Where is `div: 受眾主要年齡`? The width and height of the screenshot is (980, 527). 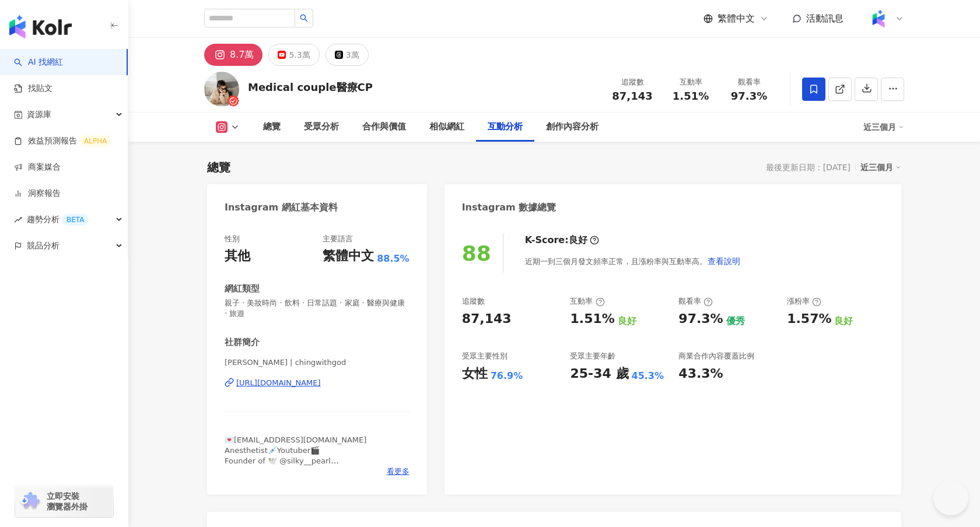
div: 受眾主要年齡 is located at coordinates (593, 357).